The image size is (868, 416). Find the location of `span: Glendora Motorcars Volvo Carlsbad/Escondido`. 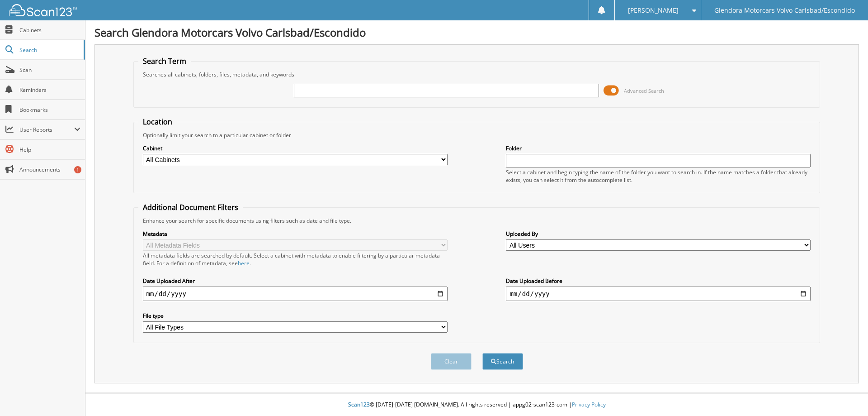

span: Glendora Motorcars Volvo Carlsbad/Escondido is located at coordinates (784, 10).